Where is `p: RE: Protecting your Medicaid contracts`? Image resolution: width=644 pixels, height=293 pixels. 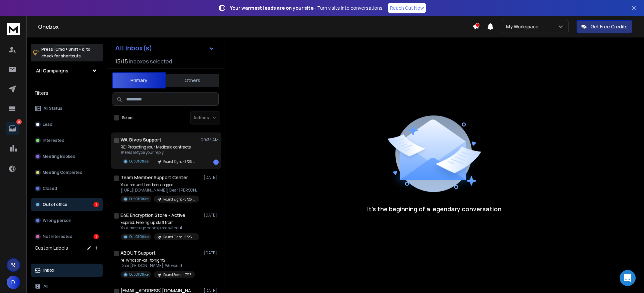 p: RE: Protecting your Medicaid contracts is located at coordinates (160, 147).